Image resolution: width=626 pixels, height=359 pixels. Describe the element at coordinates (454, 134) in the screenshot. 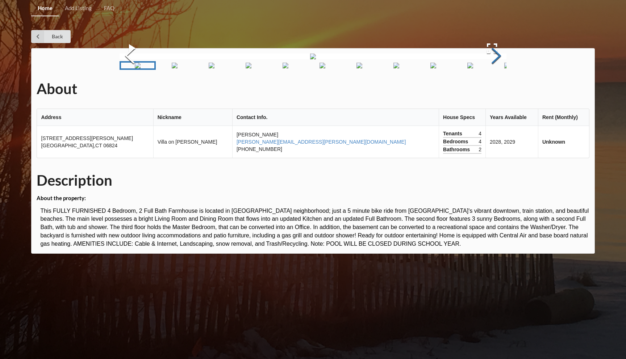

I see `span: Tenants` at that location.